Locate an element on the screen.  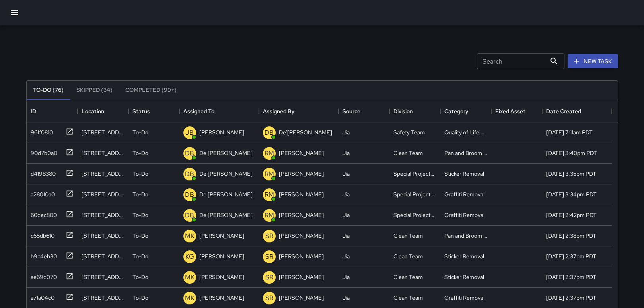
div: 600 Market Street is located at coordinates (103, 174).